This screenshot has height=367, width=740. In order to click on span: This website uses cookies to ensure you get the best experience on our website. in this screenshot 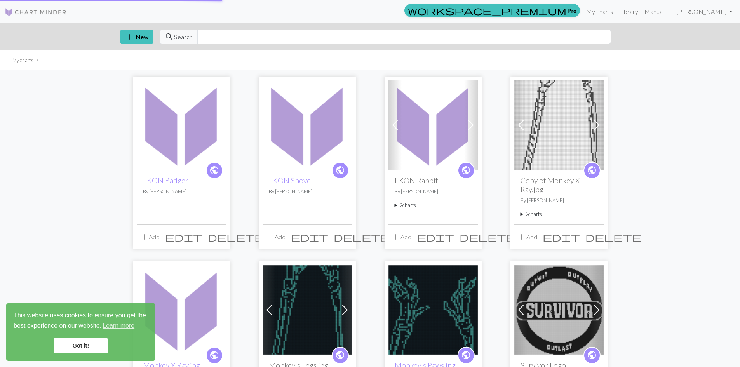, I will do `click(81, 321)`.